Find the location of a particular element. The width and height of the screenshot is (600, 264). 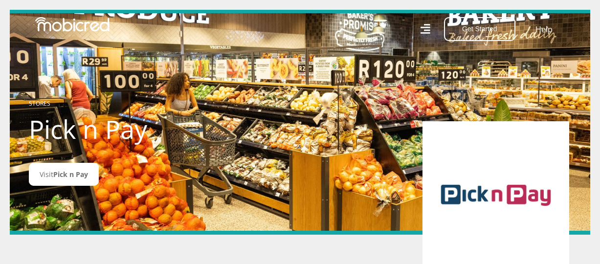

img: Pick n Pay is located at coordinates (496, 195).